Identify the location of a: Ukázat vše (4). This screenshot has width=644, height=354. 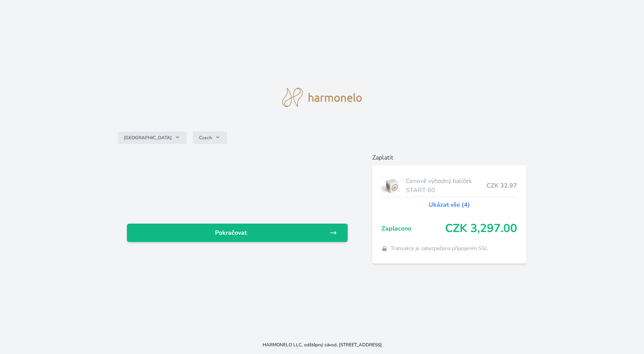
(449, 205).